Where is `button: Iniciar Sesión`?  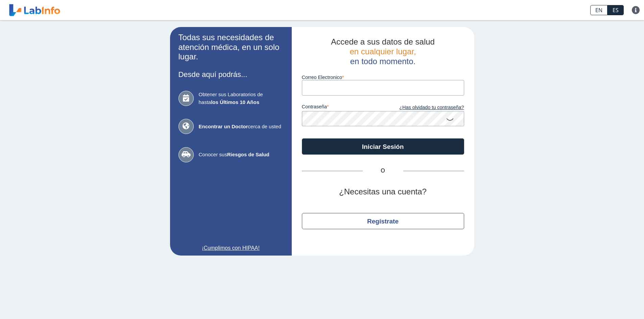 button: Iniciar Sesión is located at coordinates (383, 147).